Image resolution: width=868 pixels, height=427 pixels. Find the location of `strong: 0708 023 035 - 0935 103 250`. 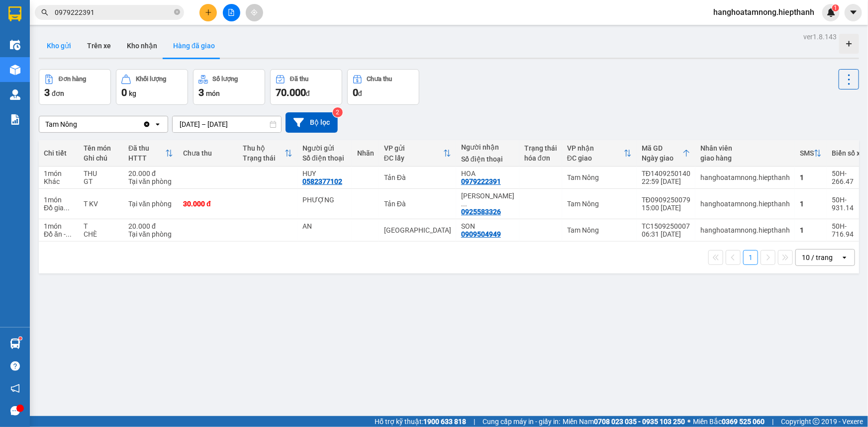

strong: 0708 023 035 - 0935 103 250 is located at coordinates (639, 421).